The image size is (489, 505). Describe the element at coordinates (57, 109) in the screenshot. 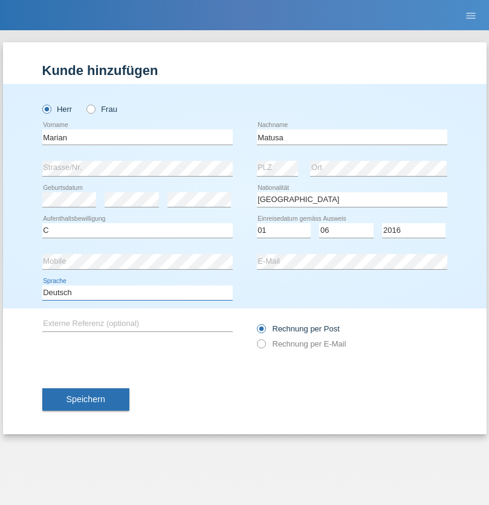

I see `label: Herr` at that location.